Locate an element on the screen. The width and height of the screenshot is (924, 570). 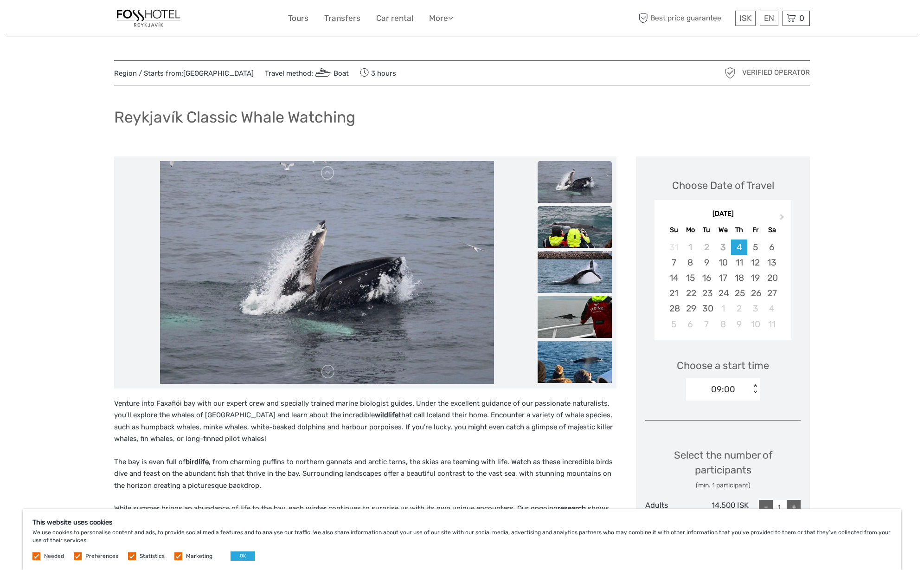
div: Choose Sunday, September 28th, 2025 is located at coordinates (674, 308).